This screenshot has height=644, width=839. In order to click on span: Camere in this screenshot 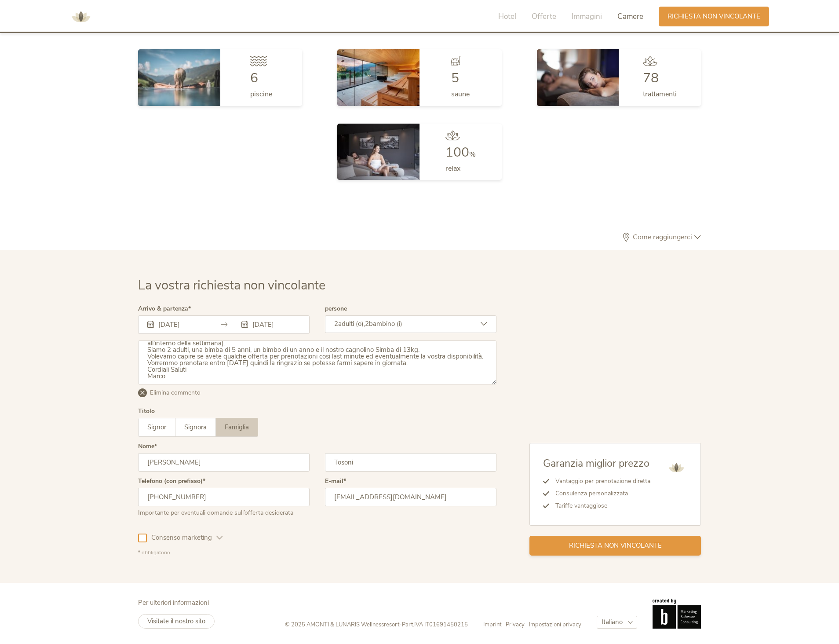, I will do `click(630, 16)`.